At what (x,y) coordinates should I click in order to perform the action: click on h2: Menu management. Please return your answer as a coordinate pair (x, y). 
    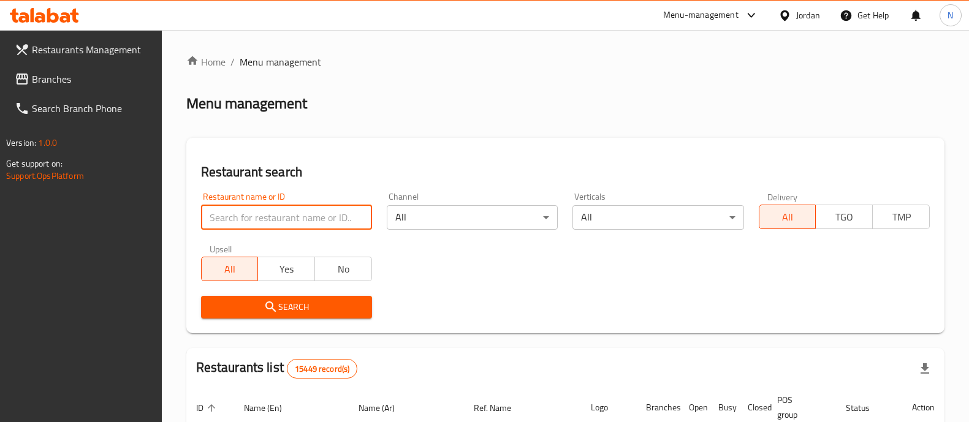
    Looking at the image, I should click on (246, 104).